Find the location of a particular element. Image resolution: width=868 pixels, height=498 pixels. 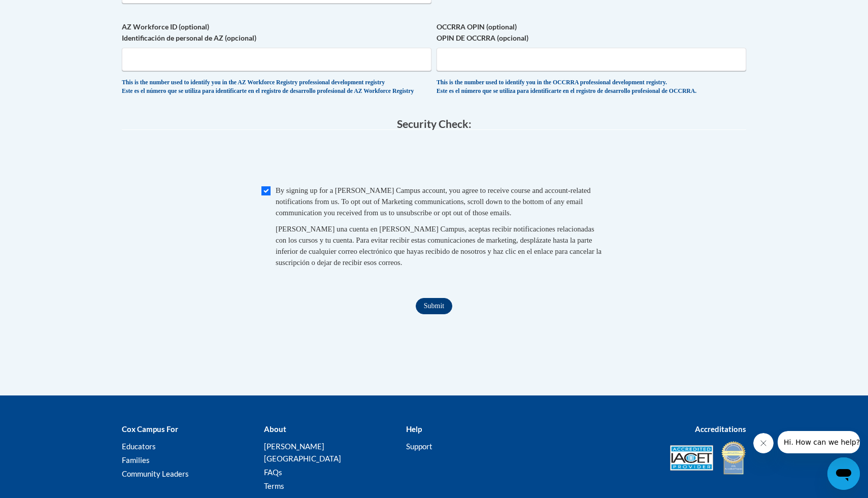

a: Educators is located at coordinates (138, 446).